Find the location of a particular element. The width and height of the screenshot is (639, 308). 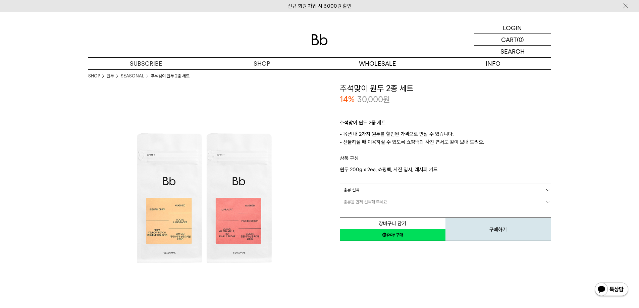

a: 신규 회원 가입 시 3,000원 할인 is located at coordinates (320, 6).